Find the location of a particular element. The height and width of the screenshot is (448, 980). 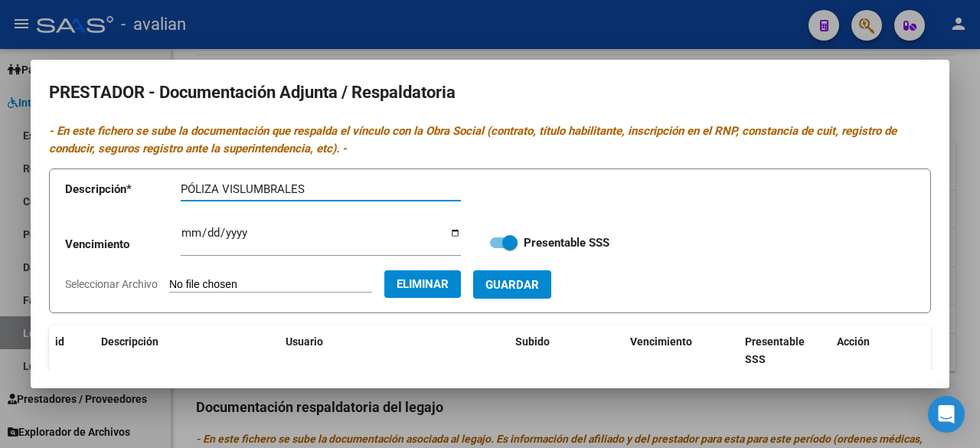

div: Open Intercom Messenger is located at coordinates (946, 414).